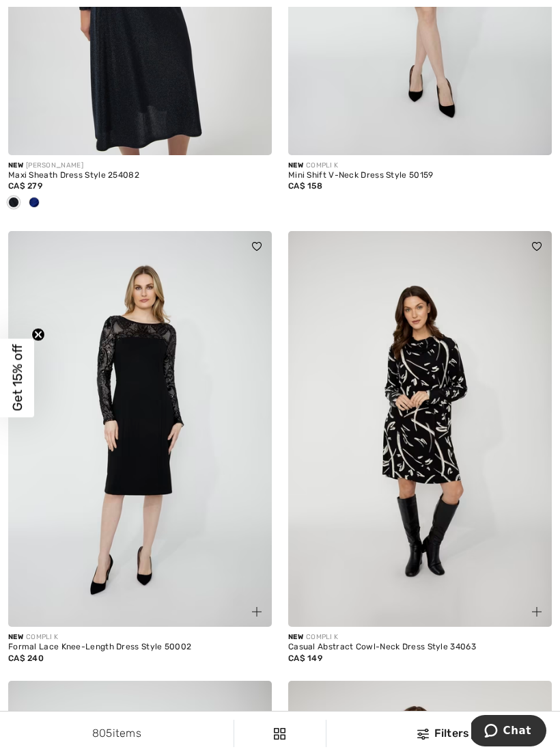 Image resolution: width=560 pixels, height=756 pixels. I want to click on a: Casual Abstract Cowl-Neck Dress Style 34063. As sample, so click(420, 429).